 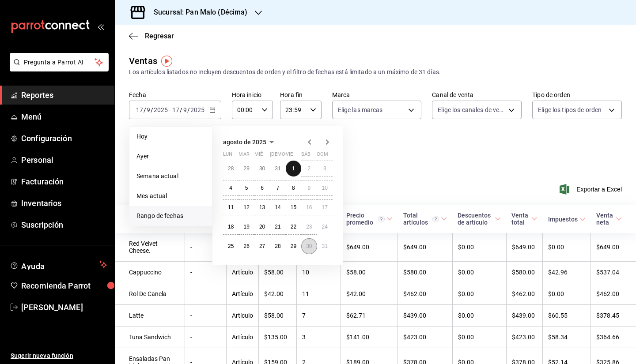 I want to click on label: Fecha, so click(x=175, y=95).